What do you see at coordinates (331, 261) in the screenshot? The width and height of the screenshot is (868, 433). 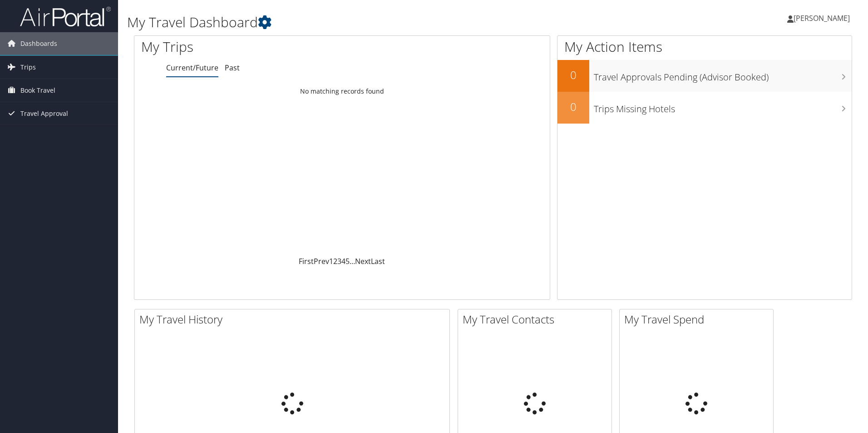 I see `a: 1` at bounding box center [331, 261].